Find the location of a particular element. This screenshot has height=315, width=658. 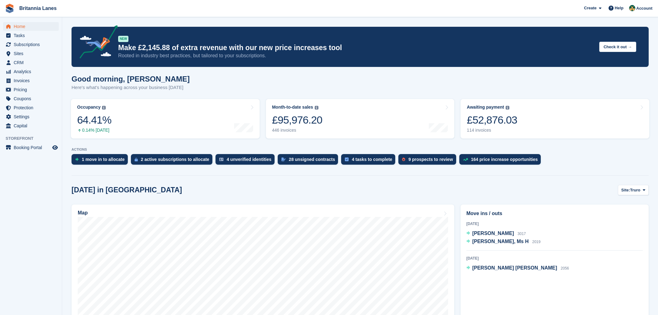

p: Rooted in industry best practices, but tailored to your subscriptions. is located at coordinates (356, 56).